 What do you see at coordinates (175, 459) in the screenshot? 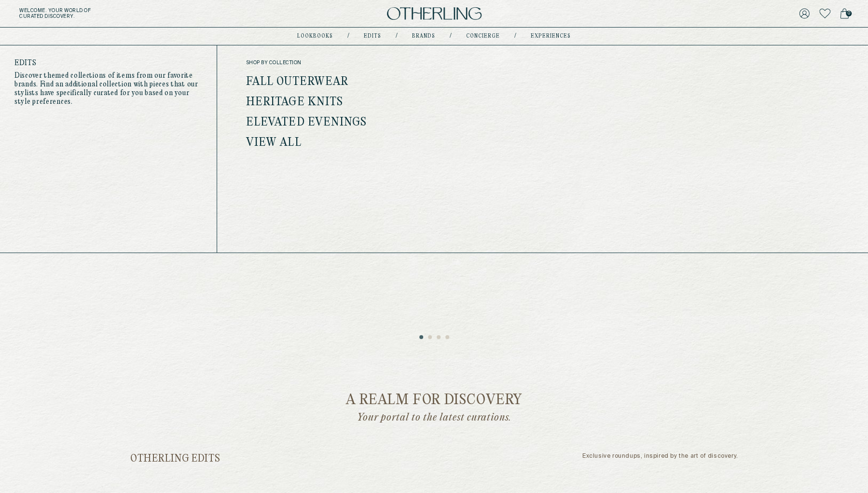
I see `h2: otherling edits` at bounding box center [175, 459].